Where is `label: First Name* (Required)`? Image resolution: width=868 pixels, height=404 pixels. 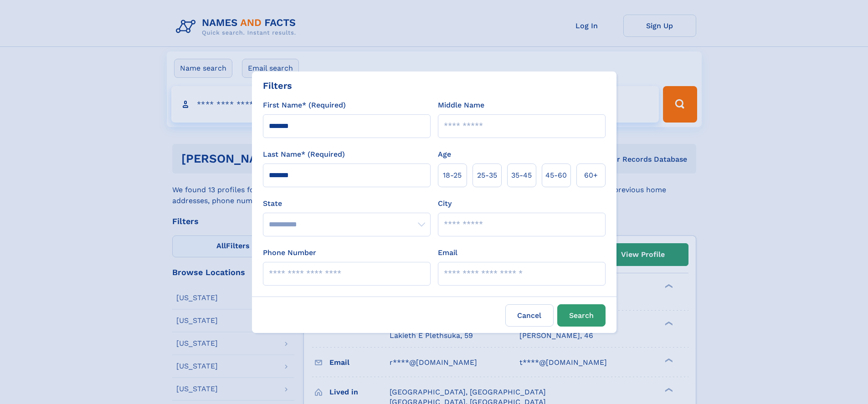
label: First Name* (Required) is located at coordinates (304, 105).